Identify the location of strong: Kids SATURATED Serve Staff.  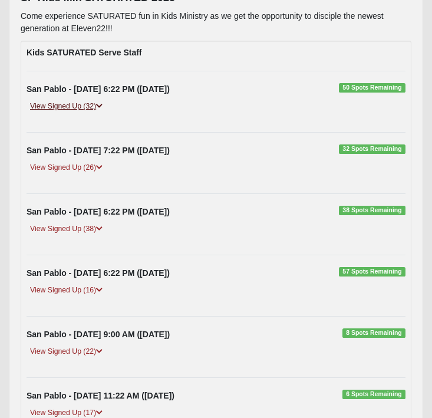
(84, 52).